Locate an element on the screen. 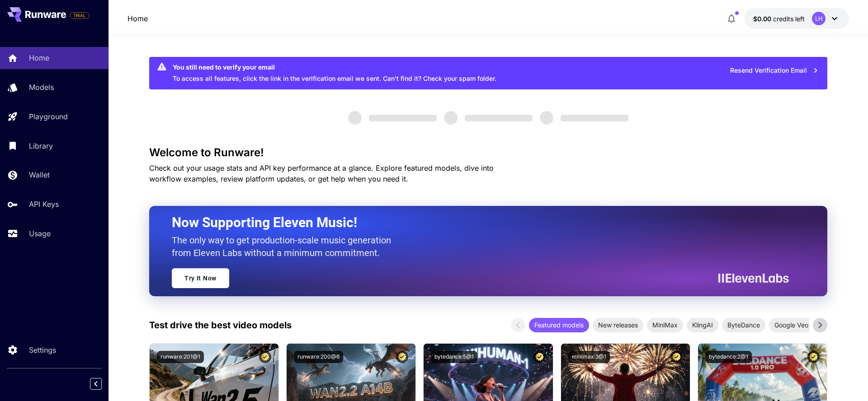 The image size is (868, 401). span: Featured models is located at coordinates (558, 325).